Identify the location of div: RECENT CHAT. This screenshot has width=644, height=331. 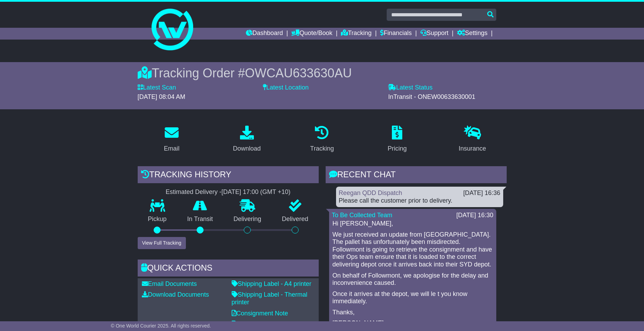
(416, 176).